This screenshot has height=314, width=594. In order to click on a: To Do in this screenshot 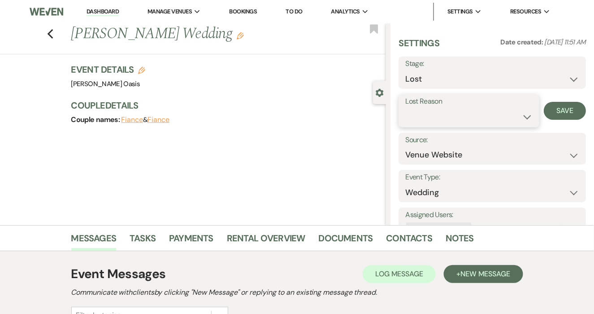, I will do `click(294, 11)`.